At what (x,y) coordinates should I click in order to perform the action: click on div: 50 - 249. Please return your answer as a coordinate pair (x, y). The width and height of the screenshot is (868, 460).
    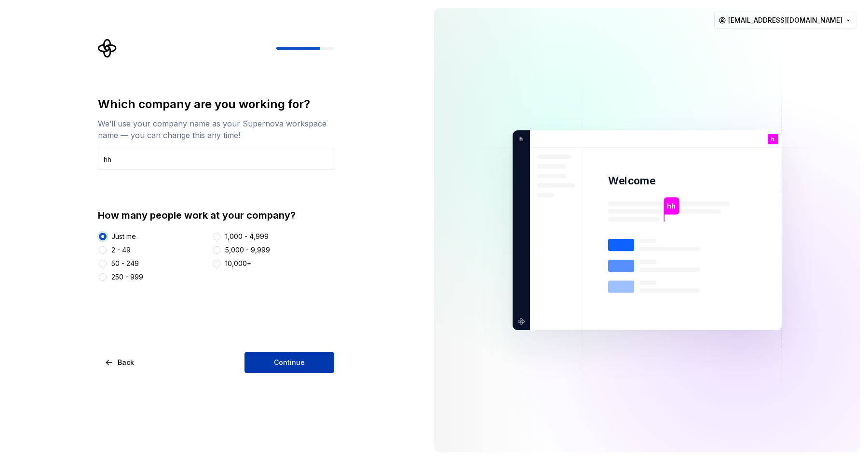
    Looking at the image, I should click on (125, 263).